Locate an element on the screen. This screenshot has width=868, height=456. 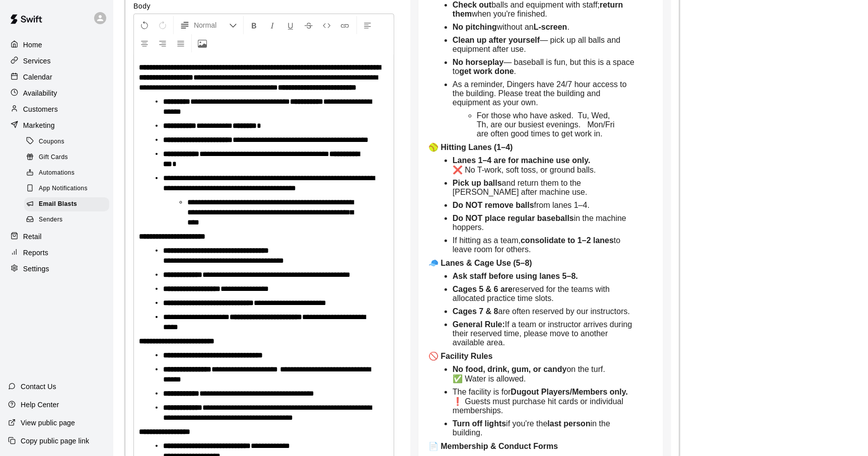
a: Coupons is located at coordinates (69, 141).